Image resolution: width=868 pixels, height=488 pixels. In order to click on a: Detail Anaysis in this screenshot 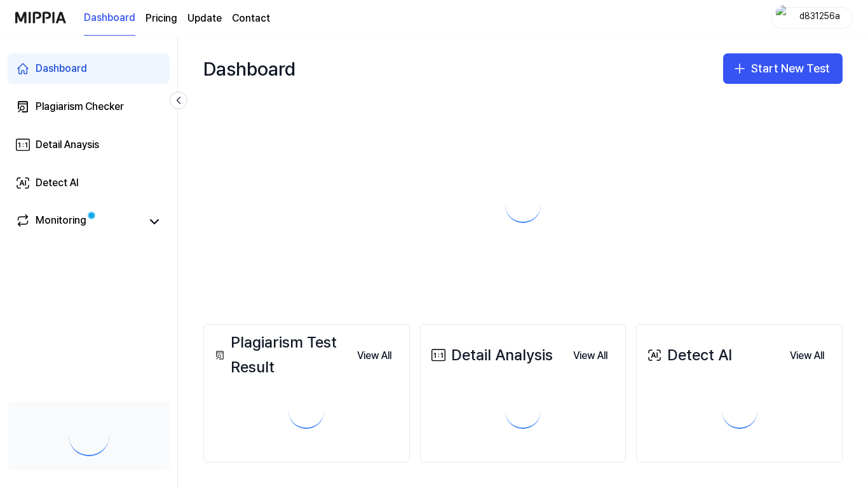, I will do `click(89, 145)`.